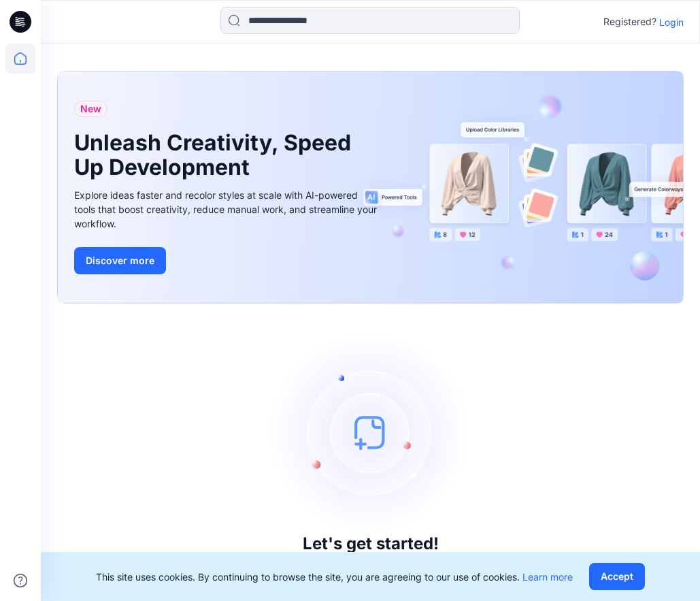  What do you see at coordinates (227, 261) in the screenshot?
I see `a: Discover more` at bounding box center [227, 261].